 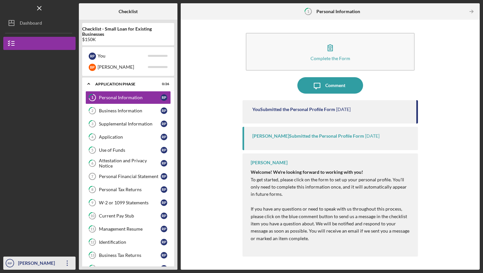 What do you see at coordinates (331, 58) in the screenshot?
I see `div: Complete the Form` at bounding box center [331, 58].